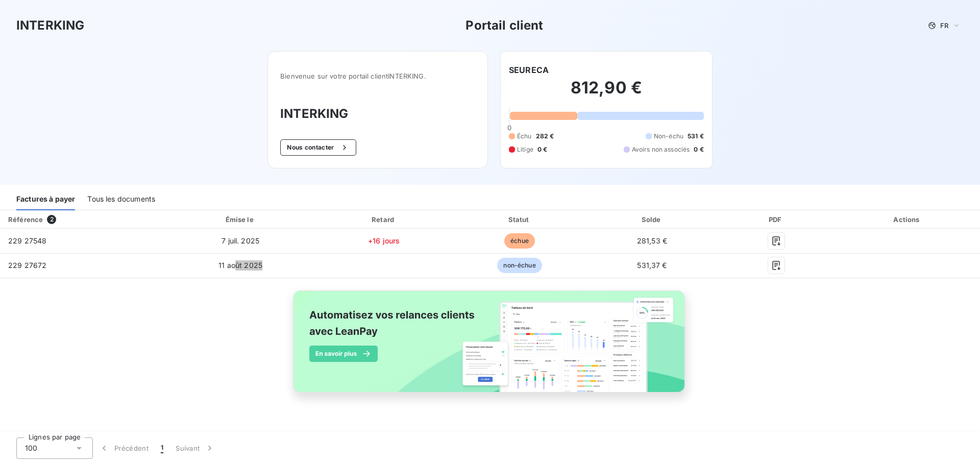 The image size is (980, 465). Describe the element at coordinates (524, 136) in the screenshot. I see `span: Échu` at that location.